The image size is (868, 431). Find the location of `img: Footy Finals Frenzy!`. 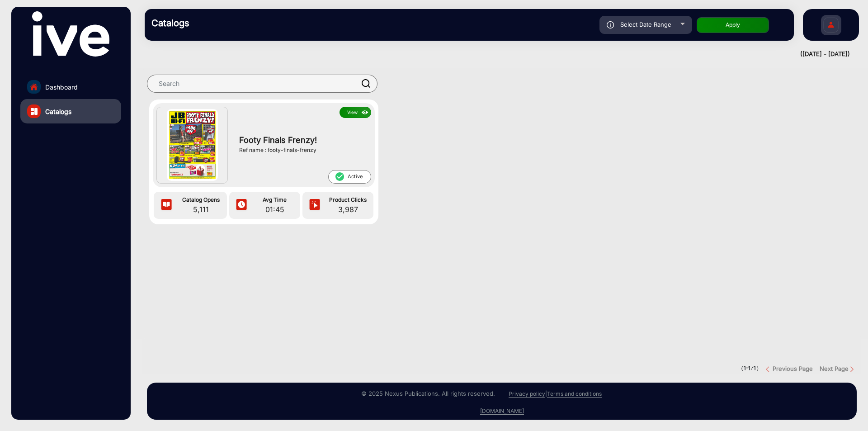

img: Footy Finals Frenzy! is located at coordinates (192, 145).